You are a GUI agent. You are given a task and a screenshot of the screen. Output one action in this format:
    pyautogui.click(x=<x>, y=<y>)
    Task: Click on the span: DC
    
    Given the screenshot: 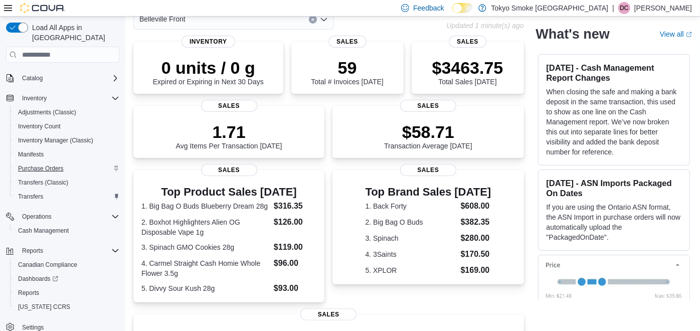 What is the action you would take?
    pyautogui.click(x=623, y=8)
    